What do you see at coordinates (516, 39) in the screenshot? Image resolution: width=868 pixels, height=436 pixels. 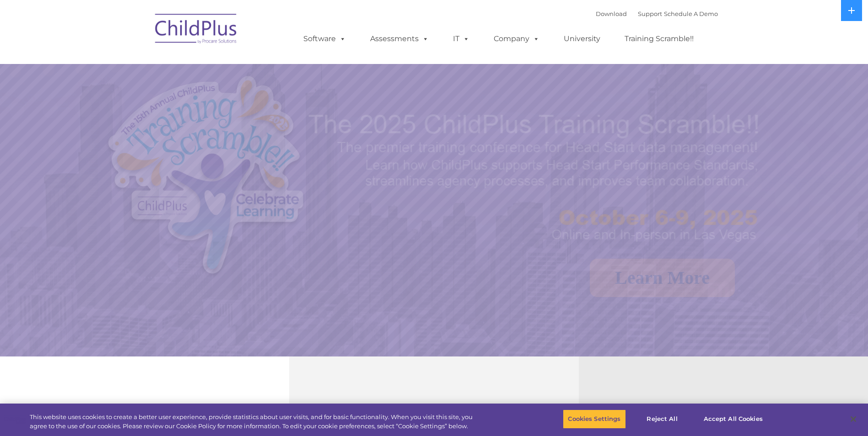 I see `a: Company` at bounding box center [516, 39].